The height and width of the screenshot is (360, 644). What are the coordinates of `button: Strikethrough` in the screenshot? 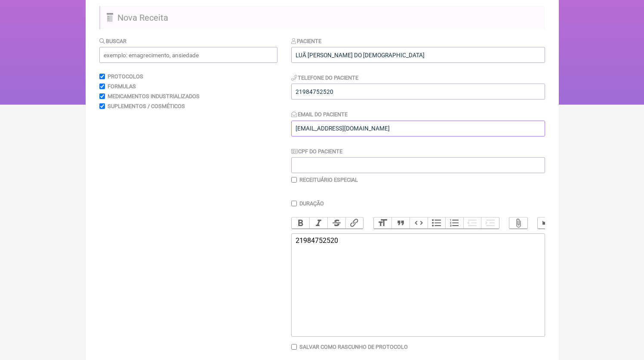 It's located at (336, 223).